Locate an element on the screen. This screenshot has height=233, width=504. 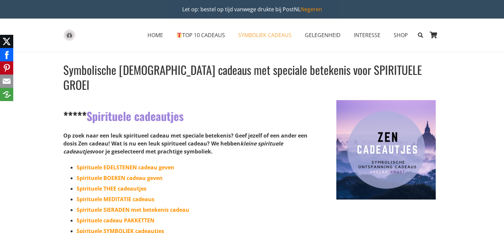
a: SHOPSHOP Menu is located at coordinates (401, 35).